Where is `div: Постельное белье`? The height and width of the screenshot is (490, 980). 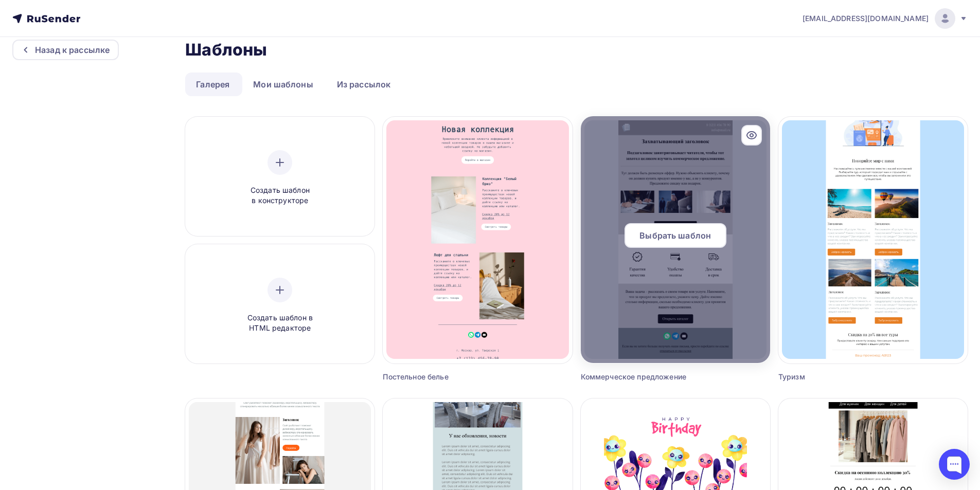
div: Постельное белье is located at coordinates (454, 377).